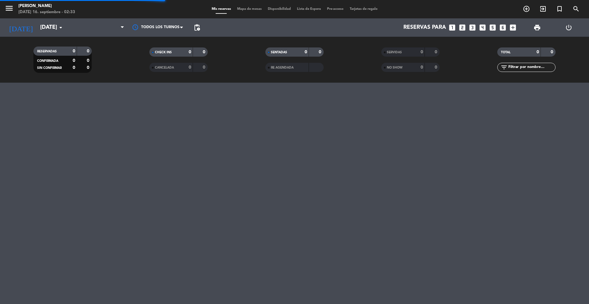 This screenshot has width=589, height=304. I want to click on span: Mis reservas, so click(221, 9).